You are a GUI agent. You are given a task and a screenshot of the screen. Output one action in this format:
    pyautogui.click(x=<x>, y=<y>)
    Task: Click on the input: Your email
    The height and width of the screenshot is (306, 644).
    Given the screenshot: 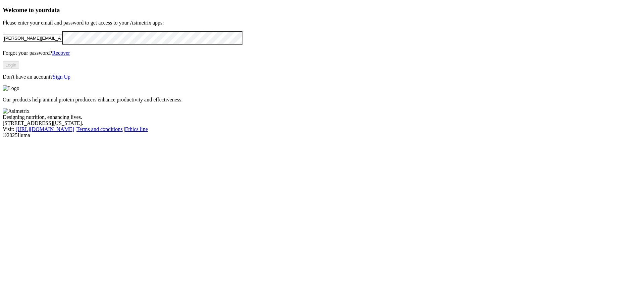 What is the action you would take?
    pyautogui.click(x=32, y=38)
    